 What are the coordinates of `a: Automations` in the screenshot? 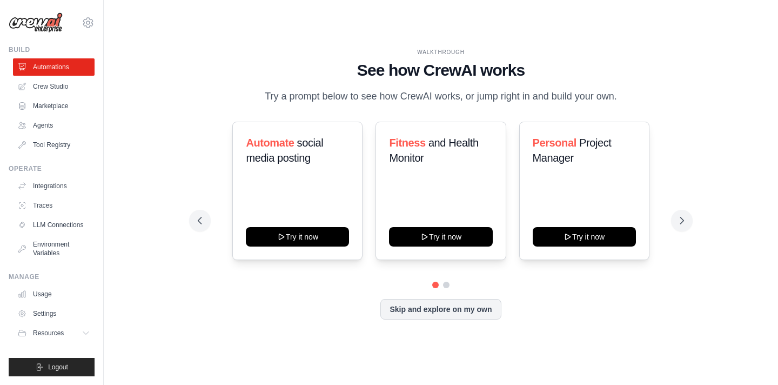 It's located at (53, 67).